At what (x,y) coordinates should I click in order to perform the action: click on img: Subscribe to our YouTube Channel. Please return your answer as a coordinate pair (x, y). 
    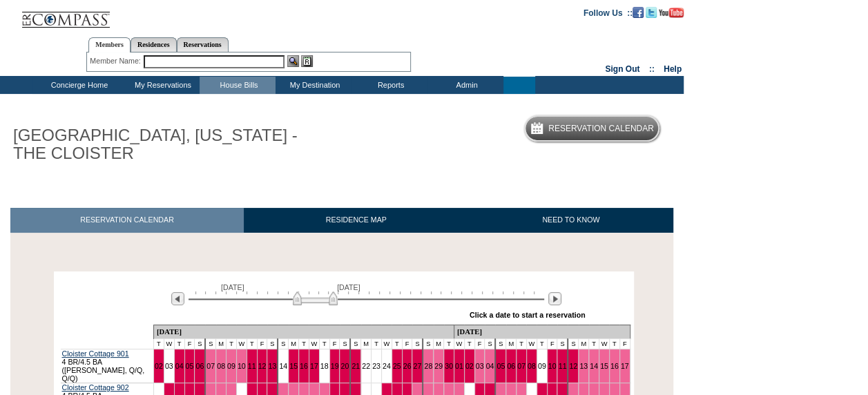
    Looking at the image, I should click on (672, 13).